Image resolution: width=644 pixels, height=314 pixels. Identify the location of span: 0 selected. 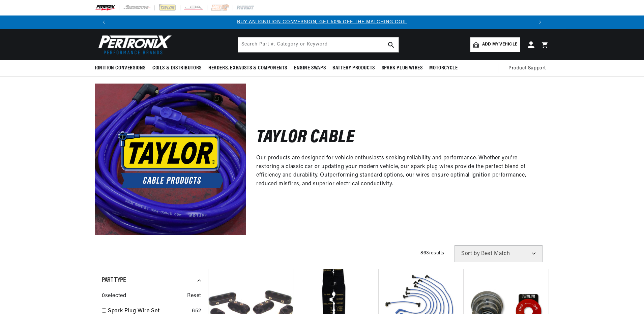
(114, 296).